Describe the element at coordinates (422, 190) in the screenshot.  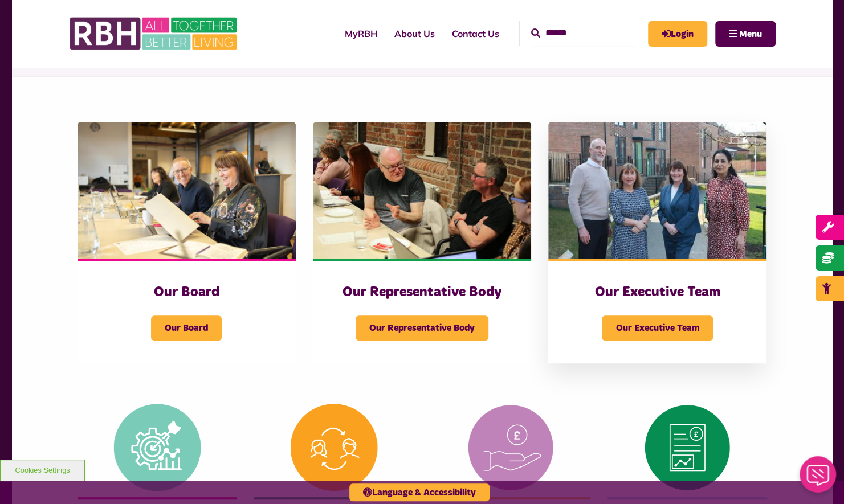
I see `img: Rep Body` at that location.